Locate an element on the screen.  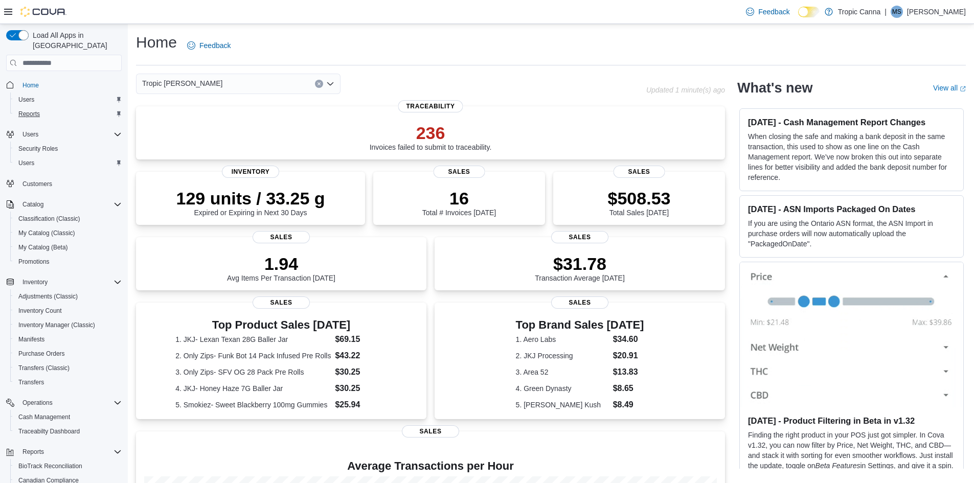
em: Beta Features is located at coordinates (838, 466).